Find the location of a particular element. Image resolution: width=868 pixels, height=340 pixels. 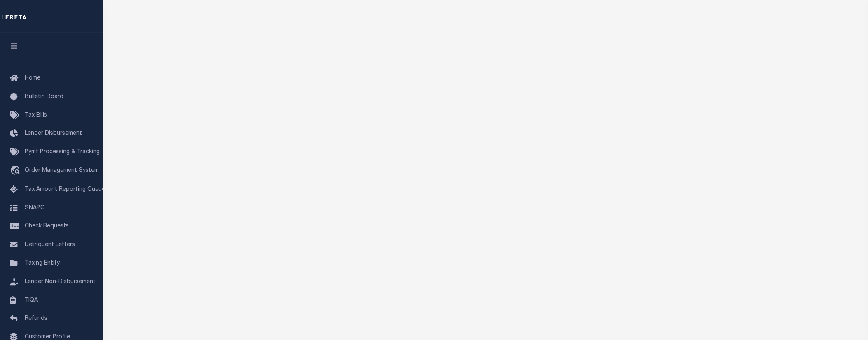

span: Taxing Entity is located at coordinates (42, 263).